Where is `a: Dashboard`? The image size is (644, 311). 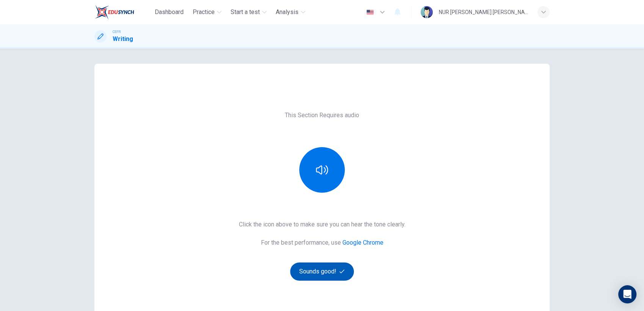
a: Dashboard is located at coordinates (169, 12).